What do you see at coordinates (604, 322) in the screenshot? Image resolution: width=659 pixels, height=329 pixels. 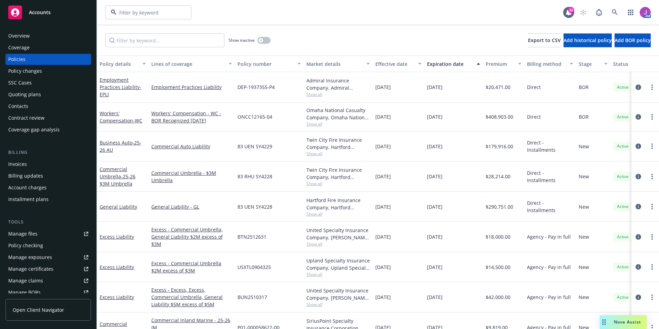 I see `div: Drag to move` at bounding box center [604, 322].